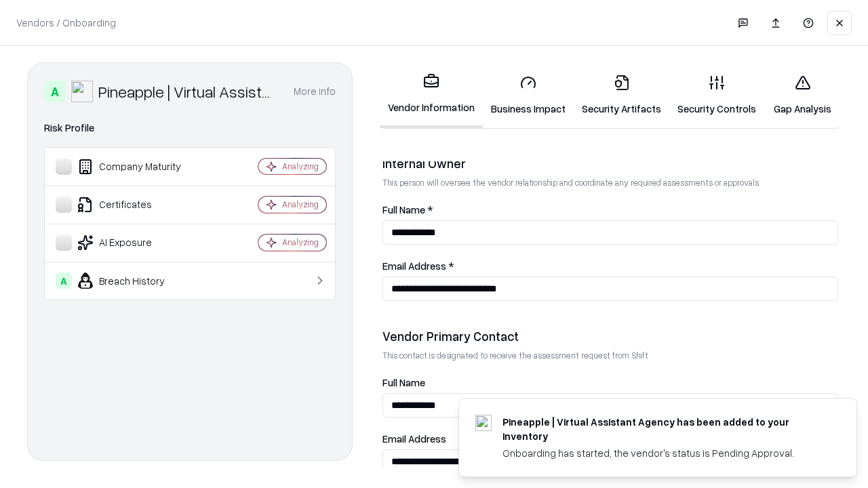 This screenshot has width=868, height=488. Describe the element at coordinates (528, 95) in the screenshot. I see `a: Business Impact` at that location.